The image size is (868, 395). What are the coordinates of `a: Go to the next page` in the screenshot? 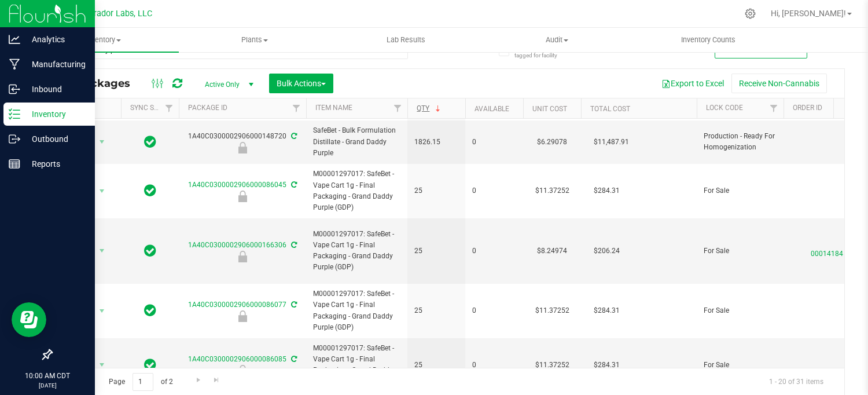 It's located at (198, 381).